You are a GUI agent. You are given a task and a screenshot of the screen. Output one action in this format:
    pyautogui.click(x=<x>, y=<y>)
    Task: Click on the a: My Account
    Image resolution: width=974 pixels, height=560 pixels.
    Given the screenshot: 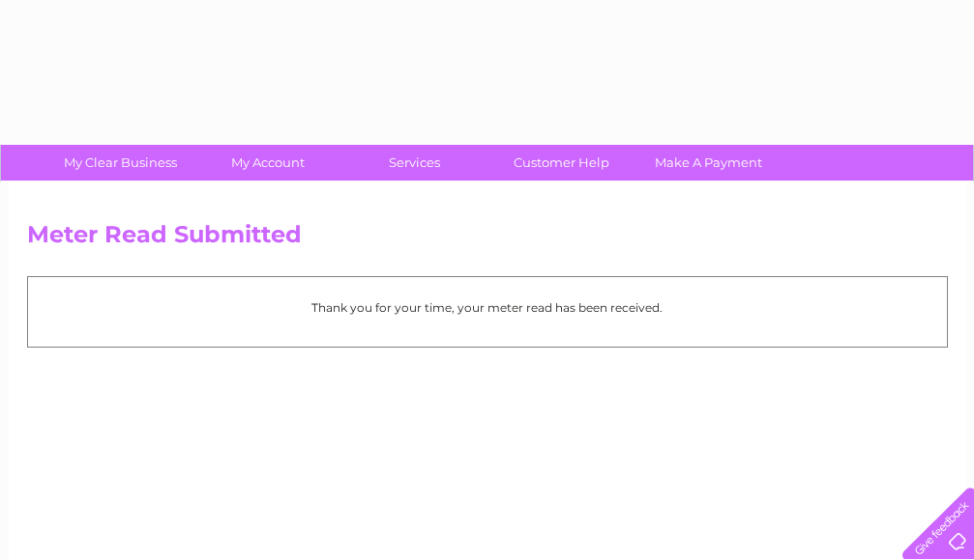 What is the action you would take?
    pyautogui.click(x=267, y=163)
    